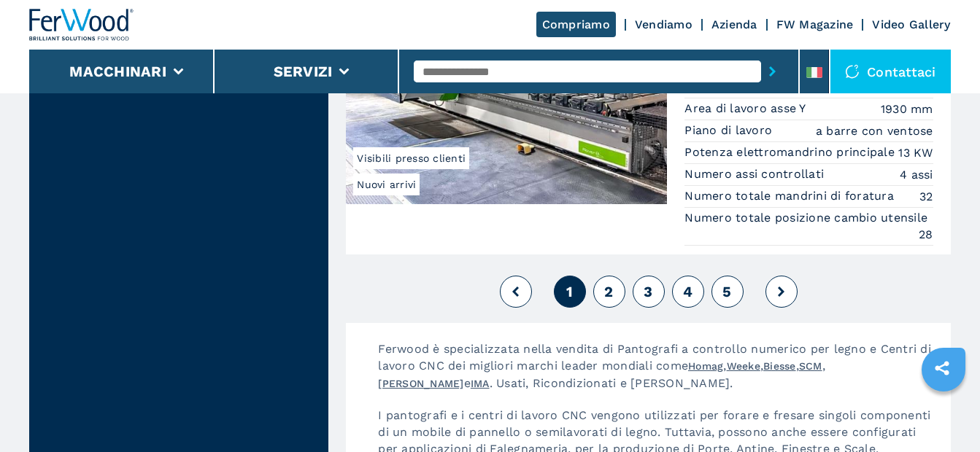  What do you see at coordinates (791, 153) in the screenshot?
I see `p: Potenza elettromandrino principale` at bounding box center [791, 153].